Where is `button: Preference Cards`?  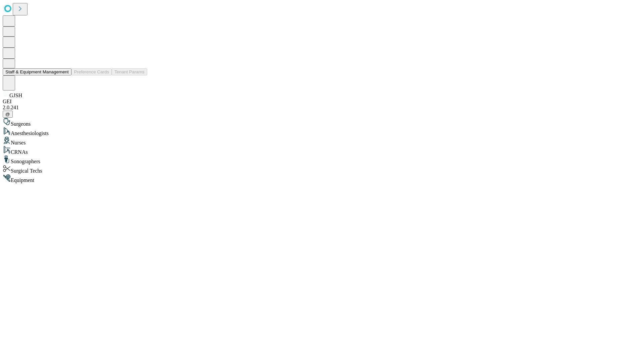
button: Preference Cards is located at coordinates (91, 72).